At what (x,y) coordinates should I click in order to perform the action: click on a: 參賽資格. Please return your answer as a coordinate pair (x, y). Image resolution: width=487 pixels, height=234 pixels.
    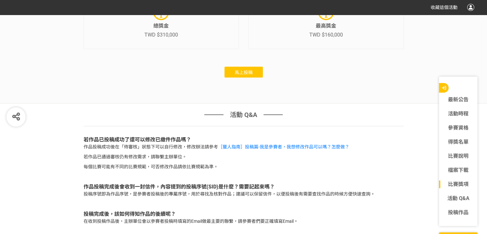
    Looking at the image, I should click on (458, 128).